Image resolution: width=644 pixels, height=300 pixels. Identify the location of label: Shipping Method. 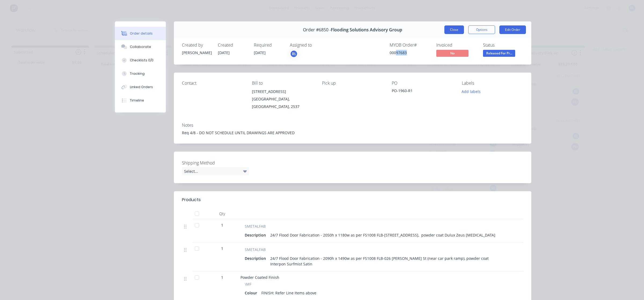
(215, 163).